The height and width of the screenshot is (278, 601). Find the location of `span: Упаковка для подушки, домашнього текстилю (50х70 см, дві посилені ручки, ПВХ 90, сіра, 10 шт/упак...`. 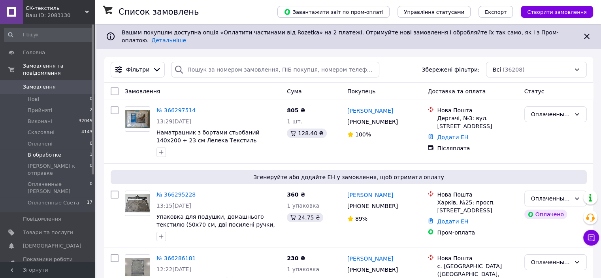

span: Упаковка для подушки, домашнього текстилю (50х70 см, дві посилені ручки, ПВХ 90, сіра, 10 шт/упак... is located at coordinates (216, 224).